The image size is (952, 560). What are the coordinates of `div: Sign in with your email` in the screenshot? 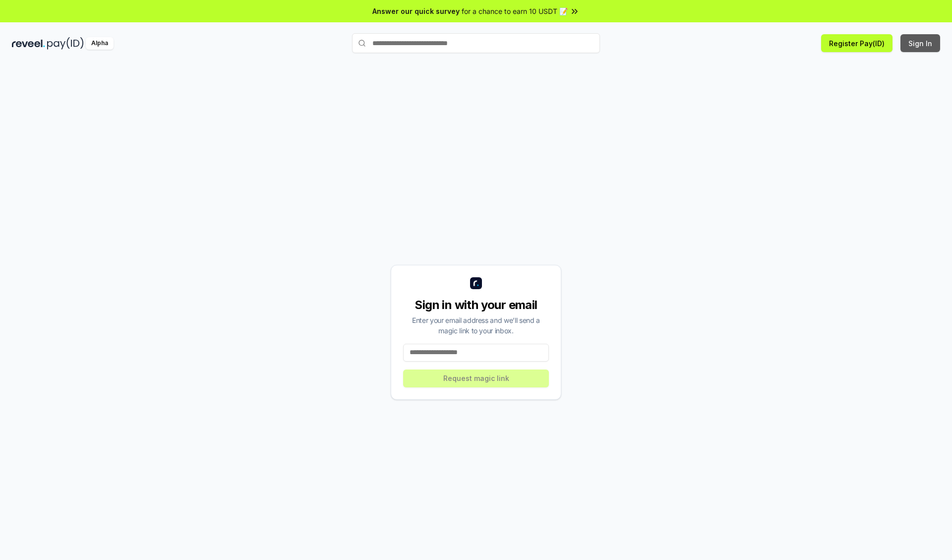 It's located at (476, 305).